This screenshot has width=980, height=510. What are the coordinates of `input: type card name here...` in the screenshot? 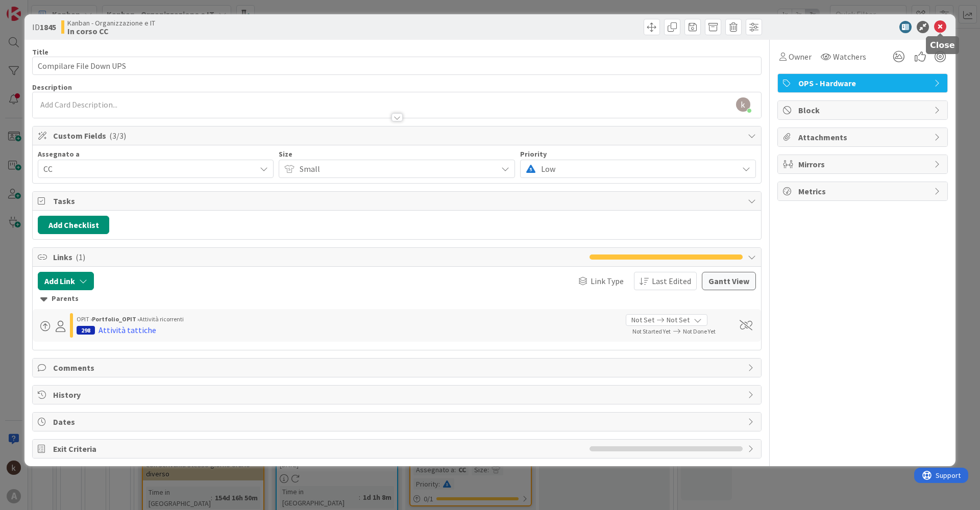 It's located at (397, 66).